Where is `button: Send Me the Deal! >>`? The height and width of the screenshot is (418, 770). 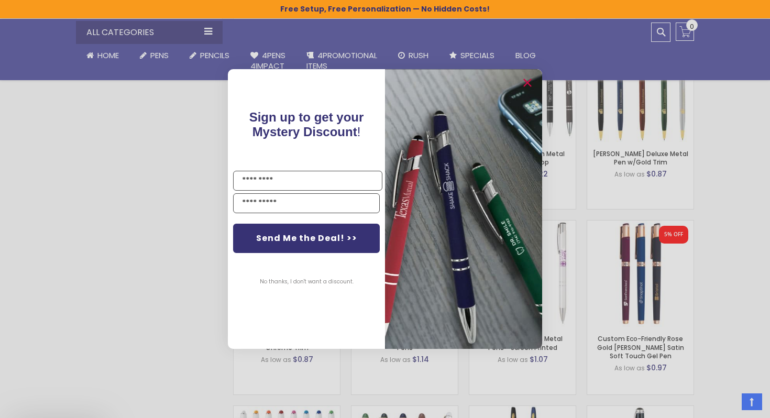 button: Send Me the Deal! >> is located at coordinates (307, 238).